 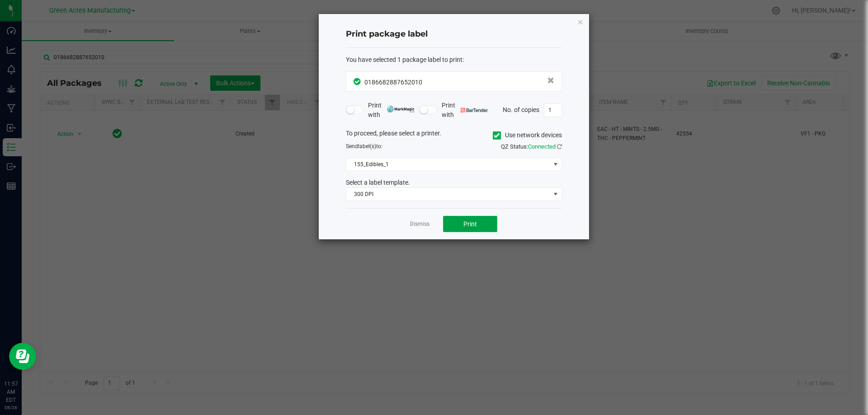 I want to click on a: Dismiss, so click(x=420, y=224).